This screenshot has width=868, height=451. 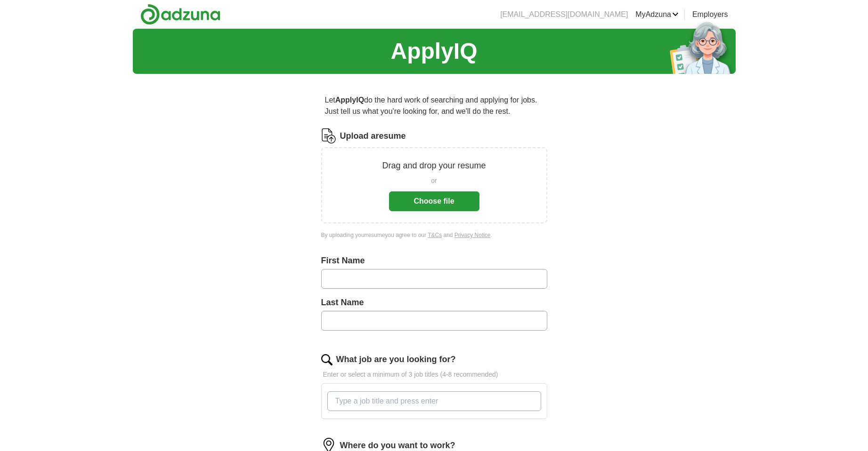 What do you see at coordinates (434, 51) in the screenshot?
I see `h1: ApplyIQ` at bounding box center [434, 51].